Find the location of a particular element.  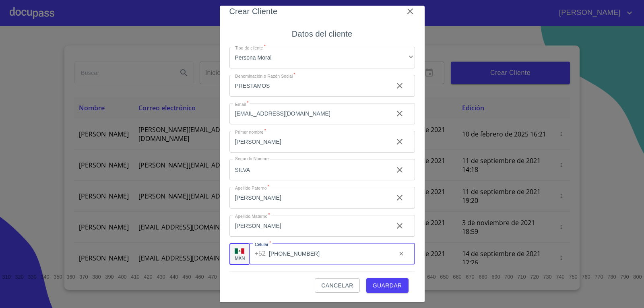

h6: Crear Cliente is located at coordinates (253, 11).